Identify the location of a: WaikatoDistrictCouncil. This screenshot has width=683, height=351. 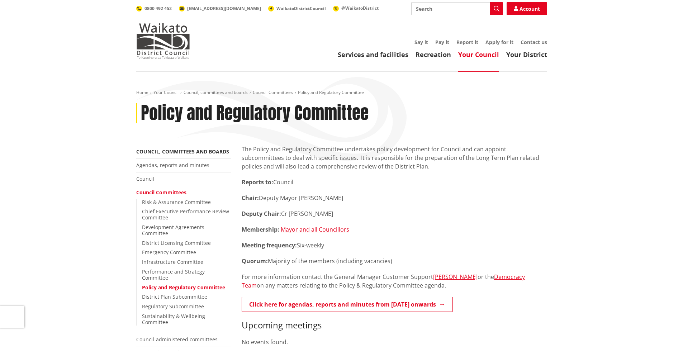
(297, 8).